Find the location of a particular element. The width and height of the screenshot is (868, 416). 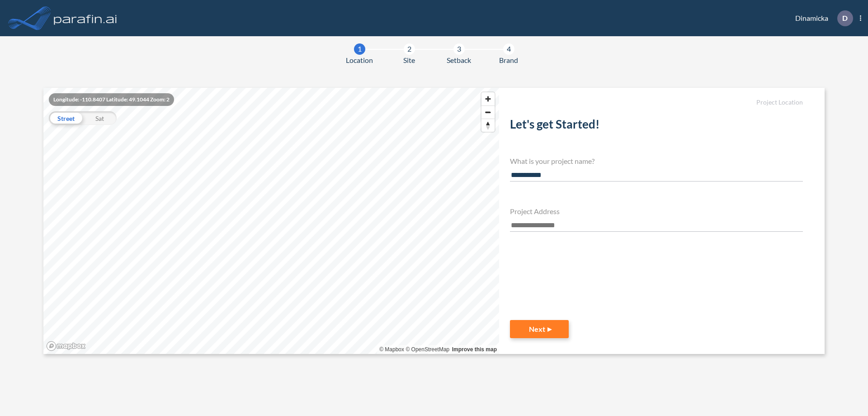

button: Zoom in is located at coordinates (488, 99).